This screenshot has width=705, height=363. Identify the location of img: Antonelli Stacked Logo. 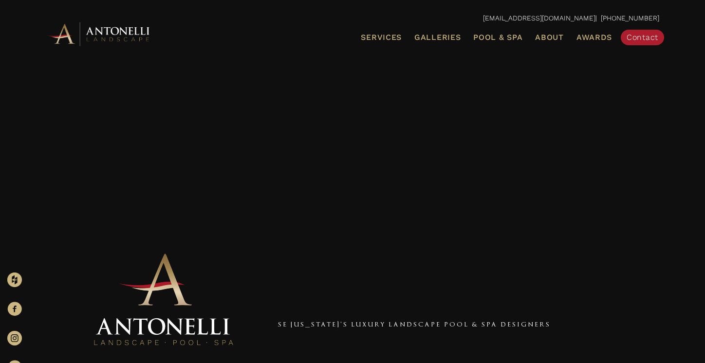
(164, 300).